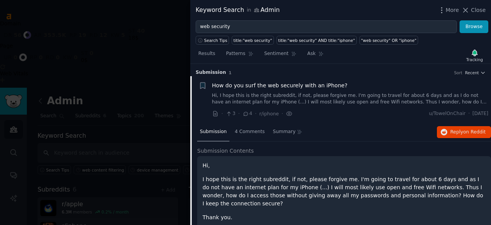 This screenshot has height=225, width=491. I want to click on a: title:"web security", so click(253, 40).